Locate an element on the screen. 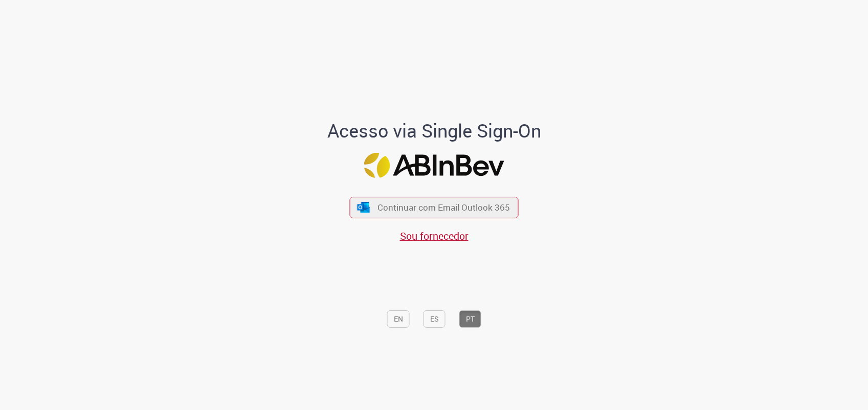 This screenshot has width=868, height=410. img: ícone Azure/Microsoft 360 is located at coordinates (363, 207).